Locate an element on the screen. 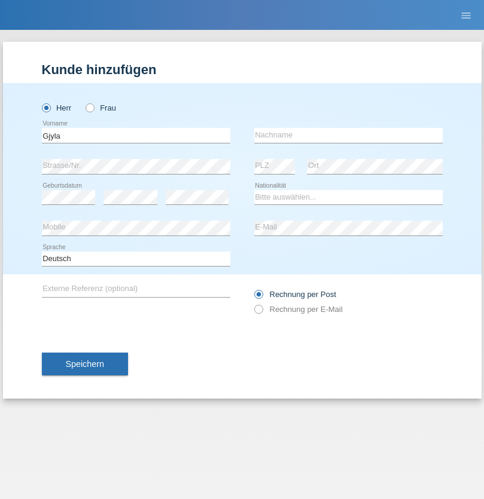 The height and width of the screenshot is (499, 484). label: Frau is located at coordinates (100, 108).